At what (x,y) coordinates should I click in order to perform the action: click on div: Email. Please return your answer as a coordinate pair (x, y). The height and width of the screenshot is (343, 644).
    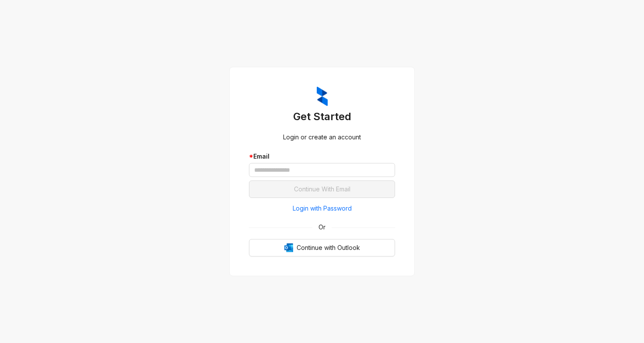
    Looking at the image, I should click on (322, 156).